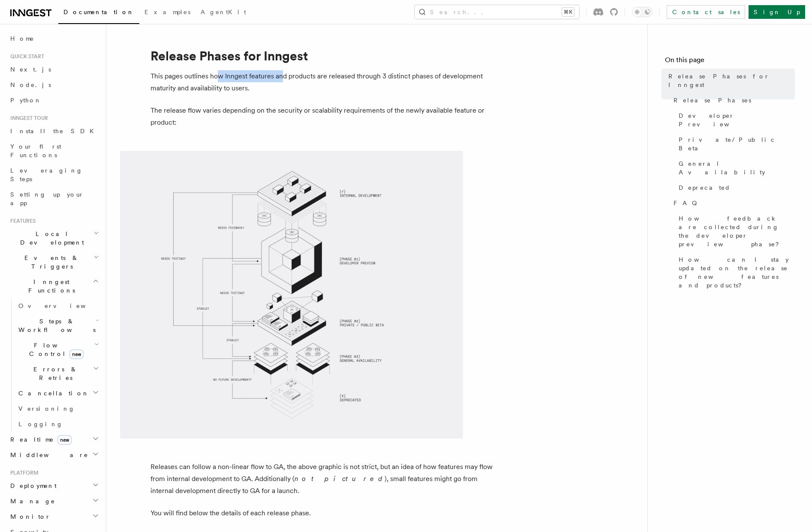 This screenshot has width=812, height=532. I want to click on span: Python, so click(26, 101).